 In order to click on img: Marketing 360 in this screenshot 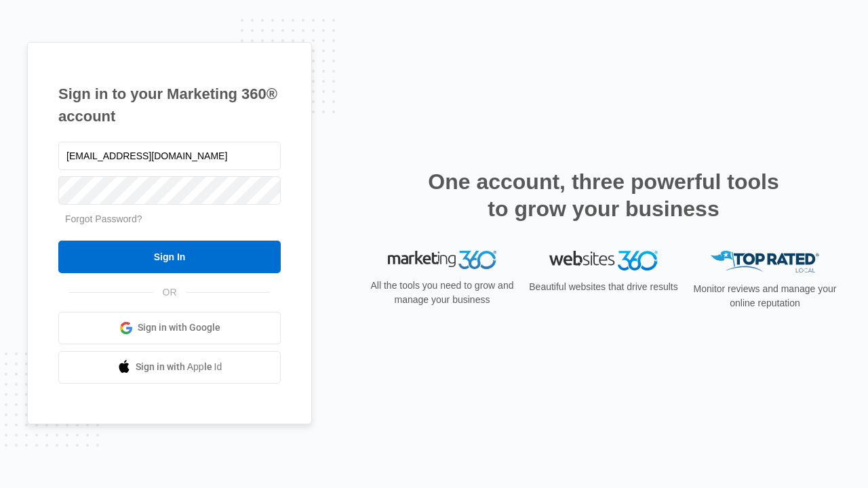, I will do `click(442, 261)`.